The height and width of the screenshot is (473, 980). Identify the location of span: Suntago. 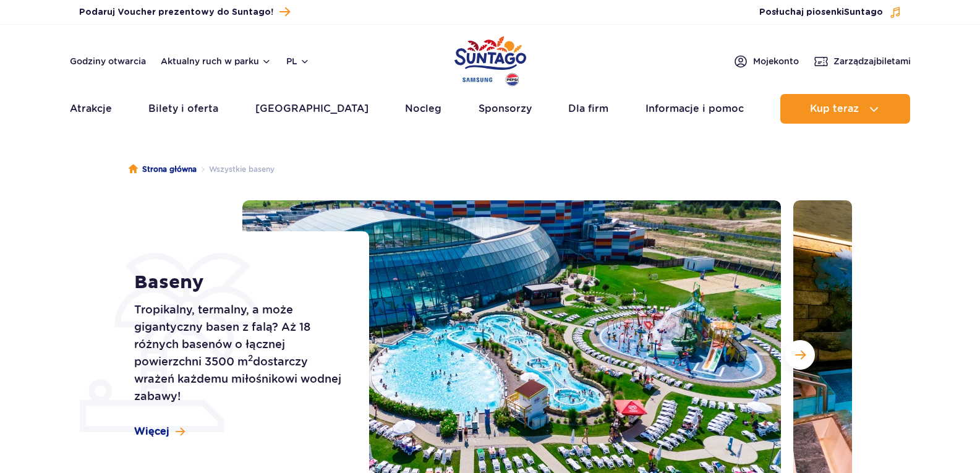
(863, 13).